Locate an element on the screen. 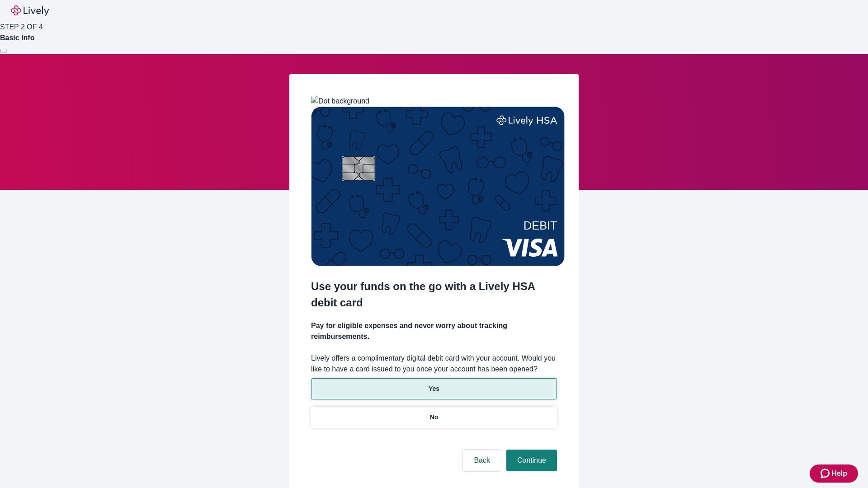 The height and width of the screenshot is (488, 868). h2: Use your funds on the go with a Lively HSA debit card is located at coordinates (434, 294).